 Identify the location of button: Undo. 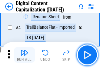
(45, 55).